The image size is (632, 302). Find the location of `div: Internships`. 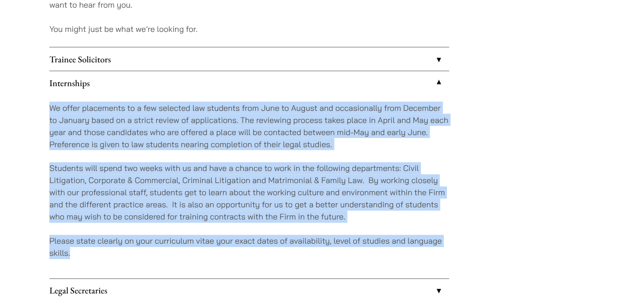

div: Internships is located at coordinates (249, 187).